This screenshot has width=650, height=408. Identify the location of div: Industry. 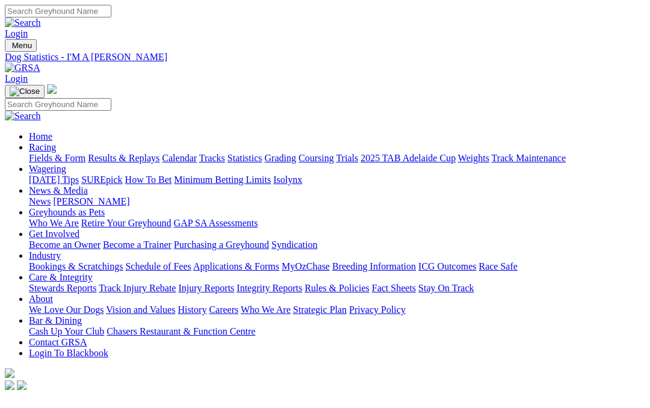
(337, 266).